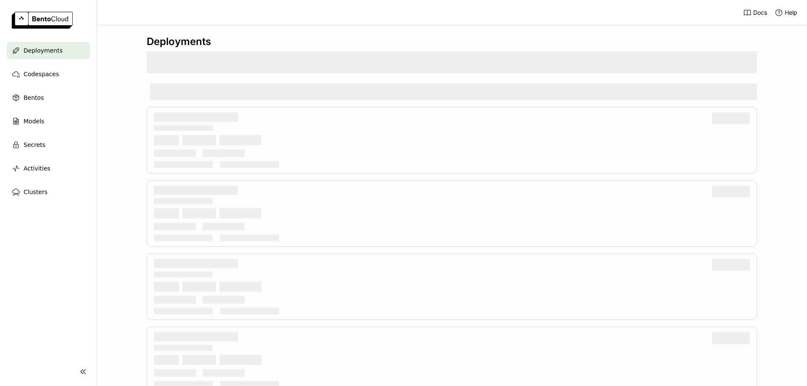  I want to click on img: logo, so click(42, 20).